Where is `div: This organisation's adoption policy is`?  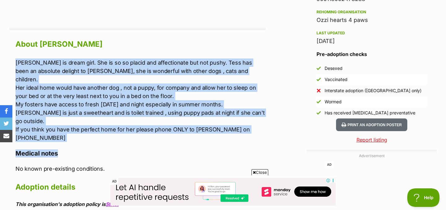 div: This organisation's adoption policy is is located at coordinates (141, 204).